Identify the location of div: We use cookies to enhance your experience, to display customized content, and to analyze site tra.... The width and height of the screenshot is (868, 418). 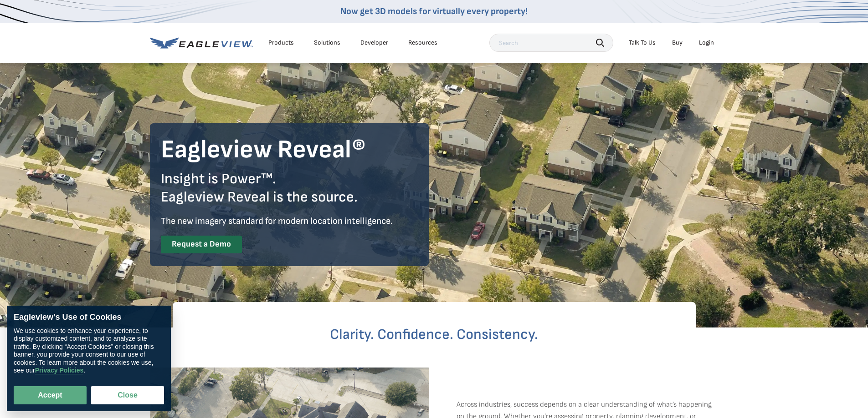
(89, 351).